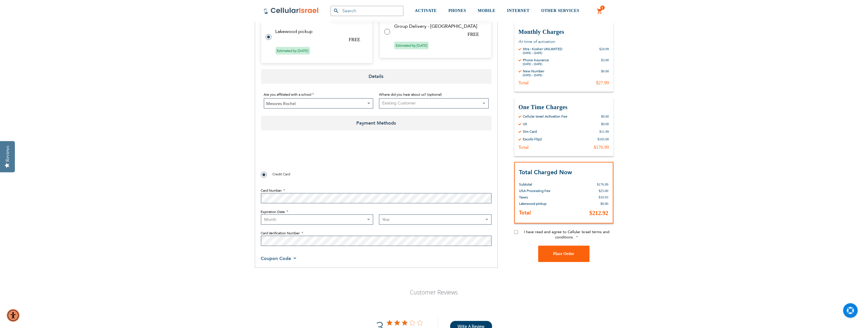 This screenshot has height=328, width=868. Describe the element at coordinates (405, 323) in the screenshot. I see `div: 3 out of 5 stars` at that location.